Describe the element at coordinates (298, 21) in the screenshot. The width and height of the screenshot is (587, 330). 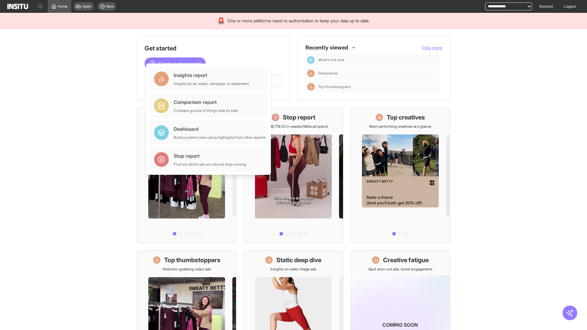
I see `span: One or more platforms need re-authorisation to keep your data up to date.` at that location.